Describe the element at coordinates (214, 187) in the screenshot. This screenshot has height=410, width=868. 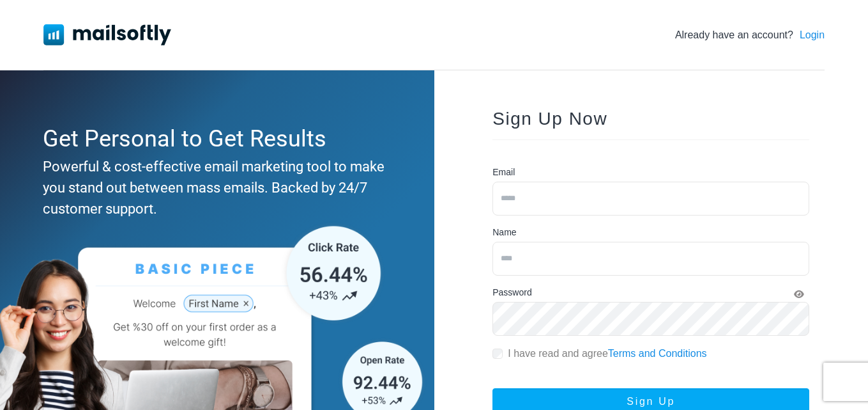
I see `div: Powerful & cost-effective email marketing tool to make you stand out between mass emails. Backed ...` at that location.